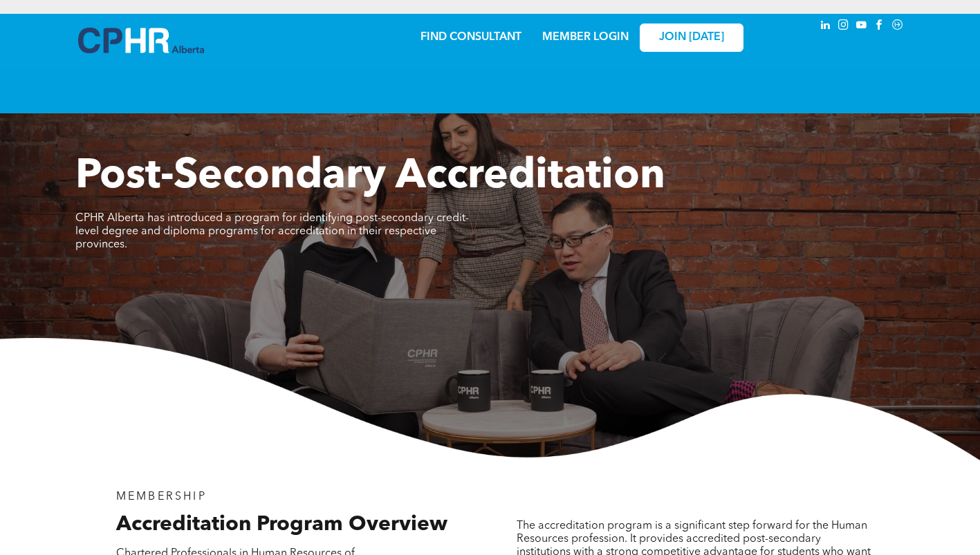  Describe the element at coordinates (471, 37) in the screenshot. I see `a: FIND CONSULTANT` at that location.